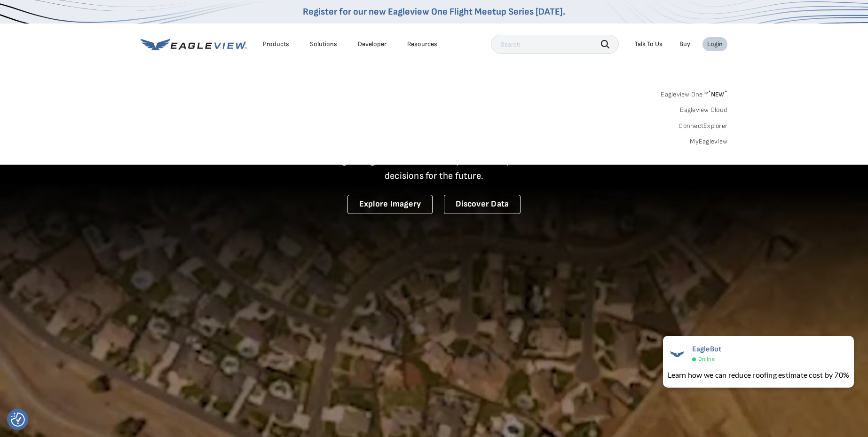 The height and width of the screenshot is (437, 868). I want to click on div: Login, so click(714, 44).